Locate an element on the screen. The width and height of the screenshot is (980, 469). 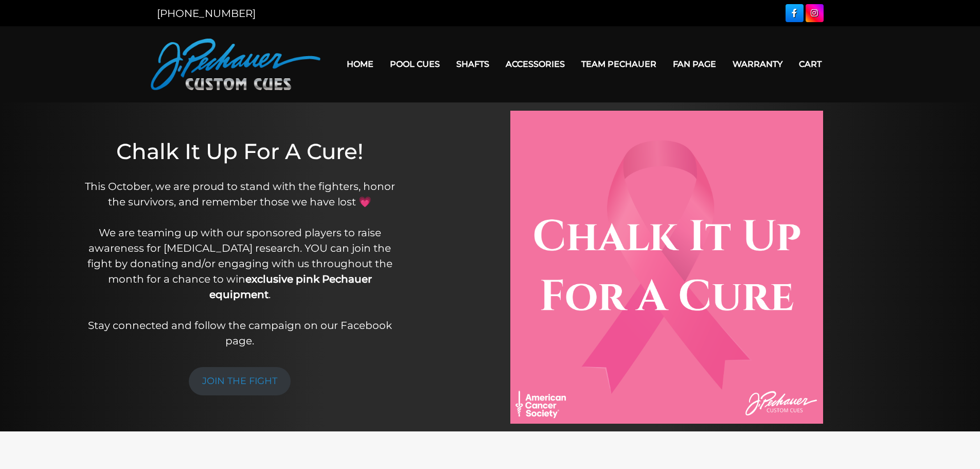
a: Cart is located at coordinates (811, 64).